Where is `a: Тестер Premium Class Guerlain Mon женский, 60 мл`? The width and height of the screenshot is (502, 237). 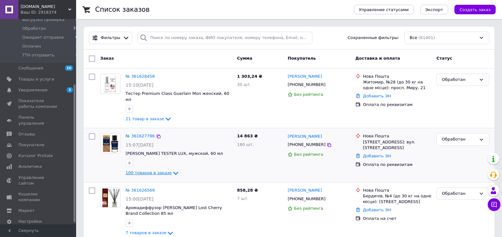
a: Тестер Premium Class Guerlain Mon женский, 60 мл is located at coordinates (177, 96).